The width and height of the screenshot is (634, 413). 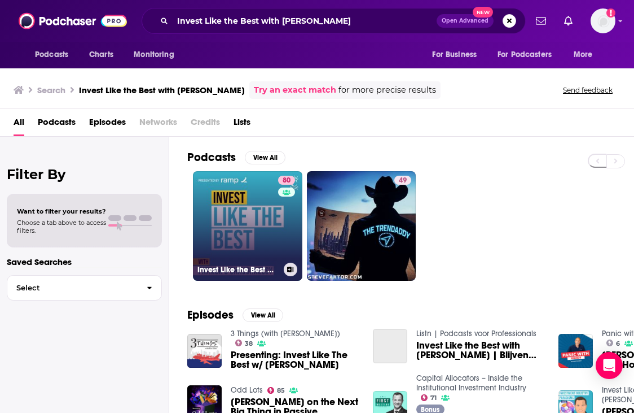 I want to click on svg: Email not verified, so click(x=611, y=13).